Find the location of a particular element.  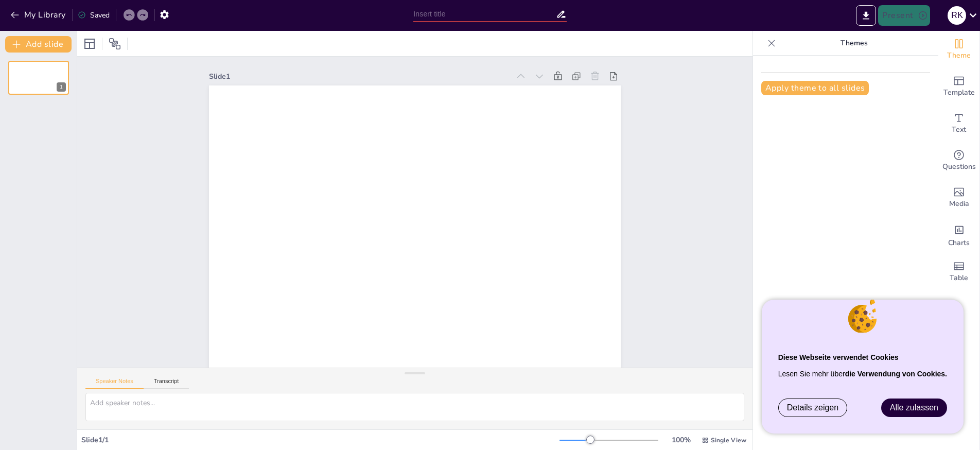

span: Questions is located at coordinates (959, 167).